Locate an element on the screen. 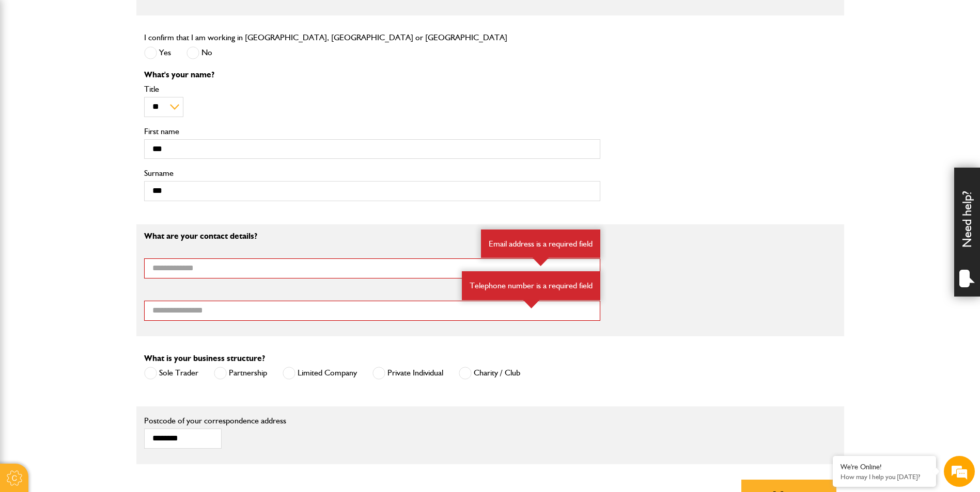 The height and width of the screenshot is (492, 980). label: First name is located at coordinates (372, 132).